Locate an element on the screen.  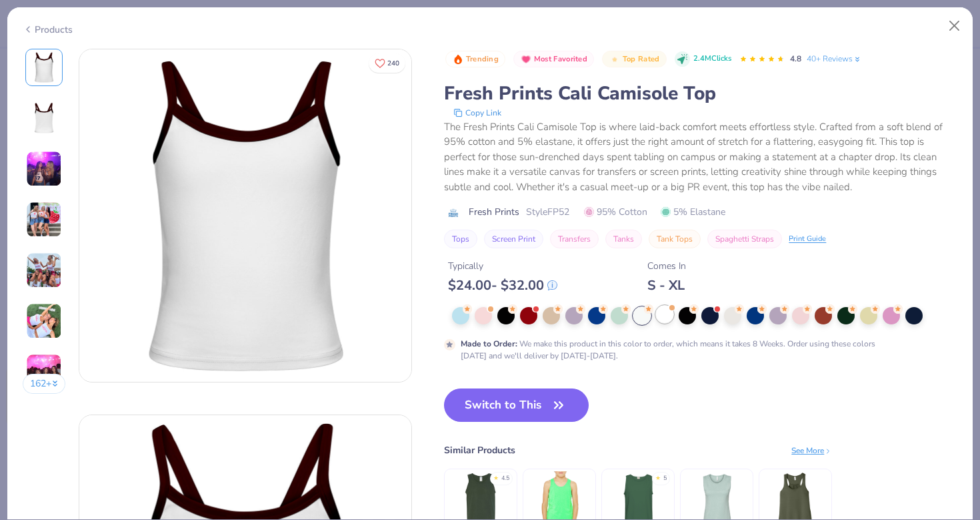
button: Close is located at coordinates (955, 26).